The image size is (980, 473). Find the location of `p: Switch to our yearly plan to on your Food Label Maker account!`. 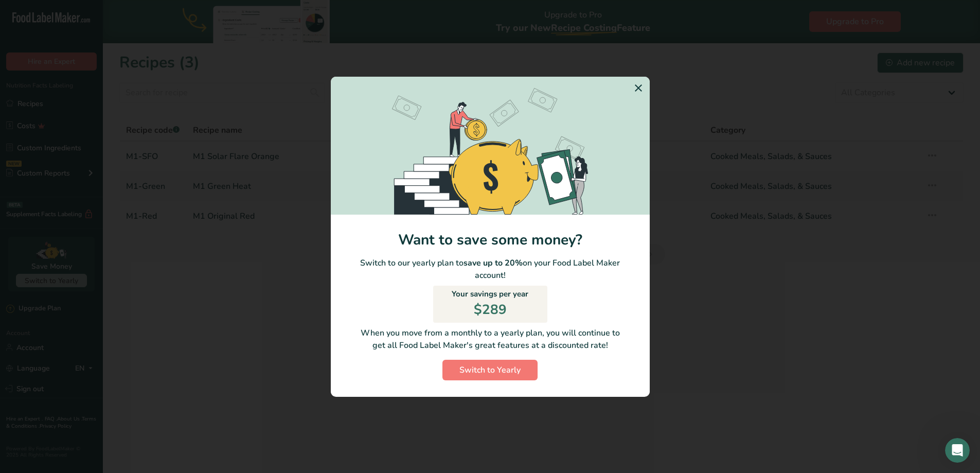

p: Switch to our yearly plan to on your Food Label Maker account! is located at coordinates (490, 270).